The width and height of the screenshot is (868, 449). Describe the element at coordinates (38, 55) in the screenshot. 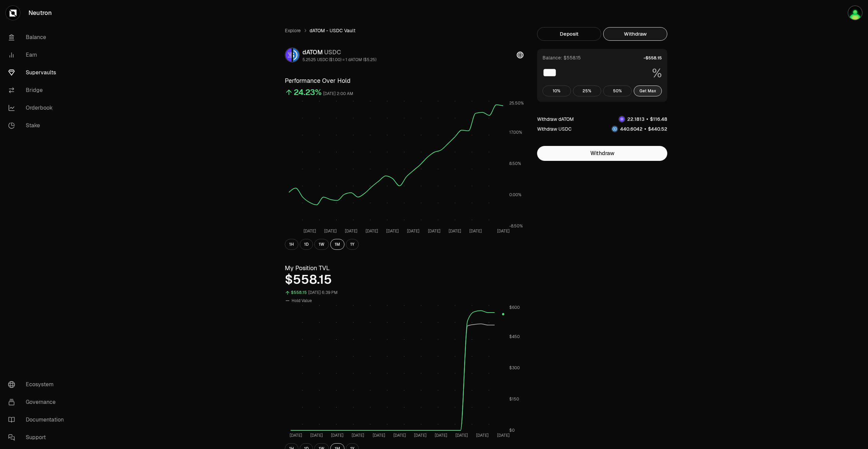

I see `a: Earn` at that location.